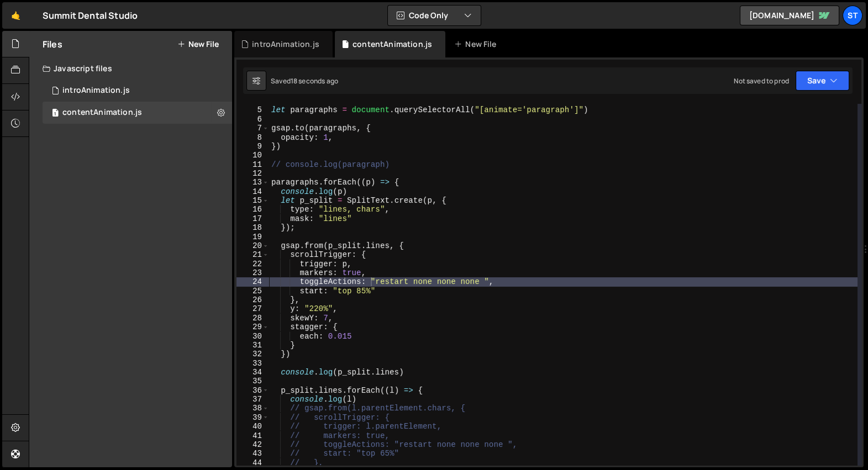  I want to click on button: Save, so click(822, 81).